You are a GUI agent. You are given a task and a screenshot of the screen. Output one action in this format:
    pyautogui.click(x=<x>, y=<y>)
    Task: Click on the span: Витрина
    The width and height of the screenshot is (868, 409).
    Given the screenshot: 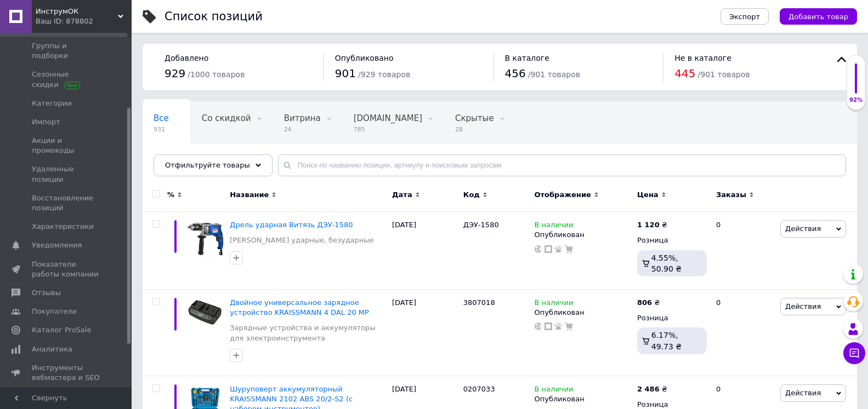 What is the action you would take?
    pyautogui.click(x=302, y=118)
    